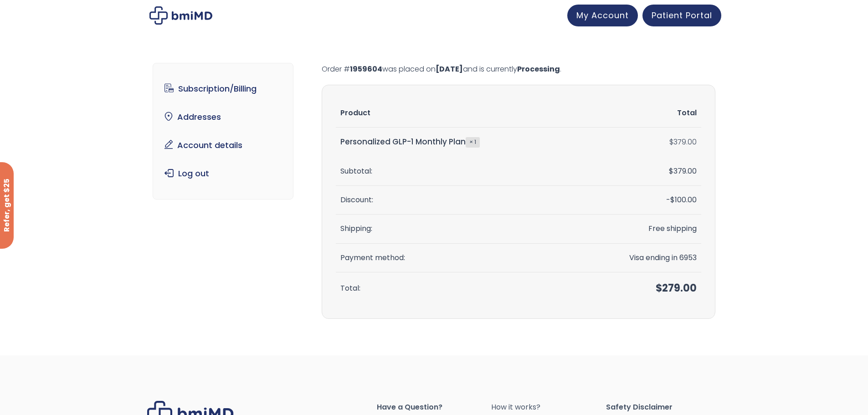 Image resolution: width=868 pixels, height=415 pixels. Describe the element at coordinates (638, 258) in the screenshot. I see `td: Visa ending in 6953` at that location.